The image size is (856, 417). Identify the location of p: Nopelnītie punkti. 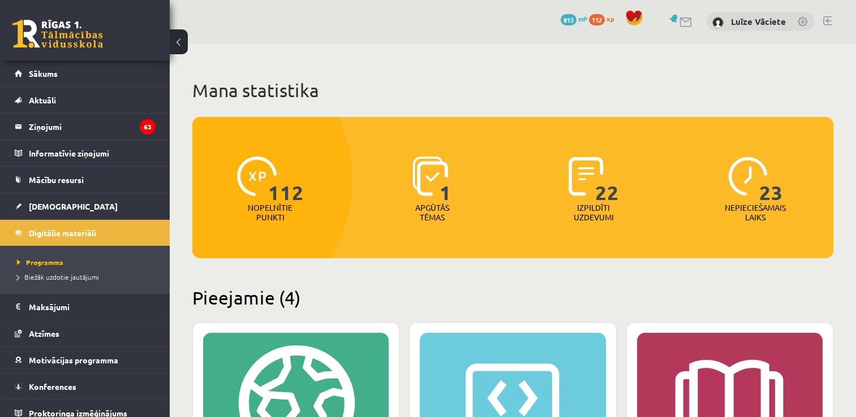
(270, 213).